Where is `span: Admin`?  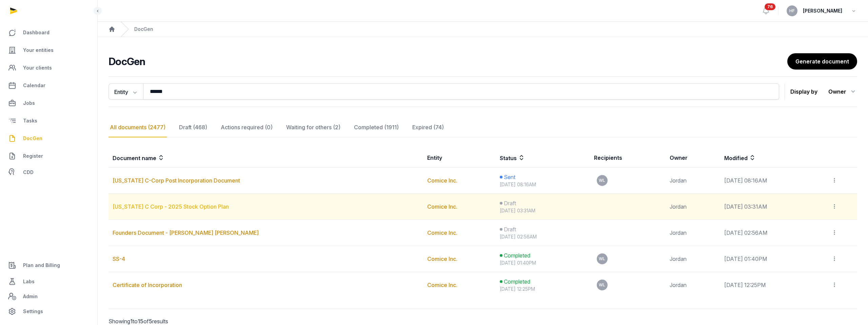
span: Admin is located at coordinates (30, 296).